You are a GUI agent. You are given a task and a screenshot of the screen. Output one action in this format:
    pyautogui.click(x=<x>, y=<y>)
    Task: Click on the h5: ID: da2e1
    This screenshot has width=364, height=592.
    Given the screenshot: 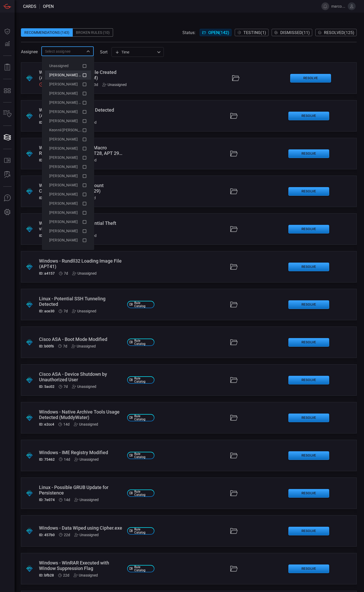 What is the action you would take?
    pyautogui.click(x=47, y=236)
    